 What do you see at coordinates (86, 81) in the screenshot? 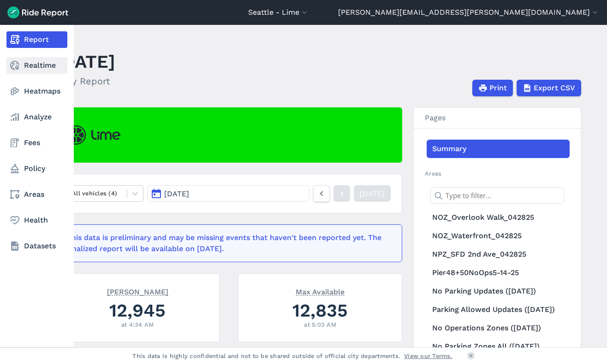
I see `h2: Daily Report` at bounding box center [86, 81].